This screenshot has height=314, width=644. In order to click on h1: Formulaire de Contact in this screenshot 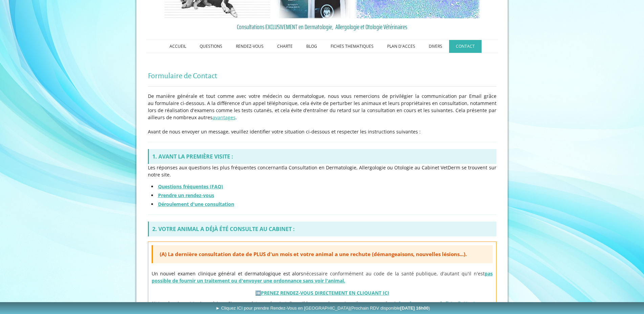, I will do `click(322, 76)`.